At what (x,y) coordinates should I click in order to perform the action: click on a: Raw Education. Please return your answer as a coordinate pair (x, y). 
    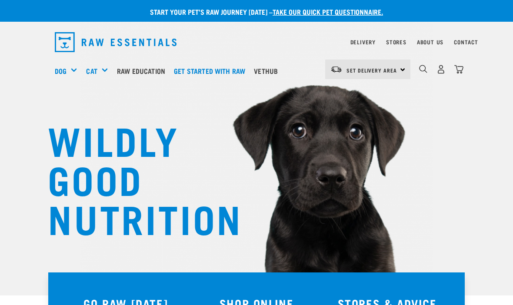
    Looking at the image, I should click on (143, 71).